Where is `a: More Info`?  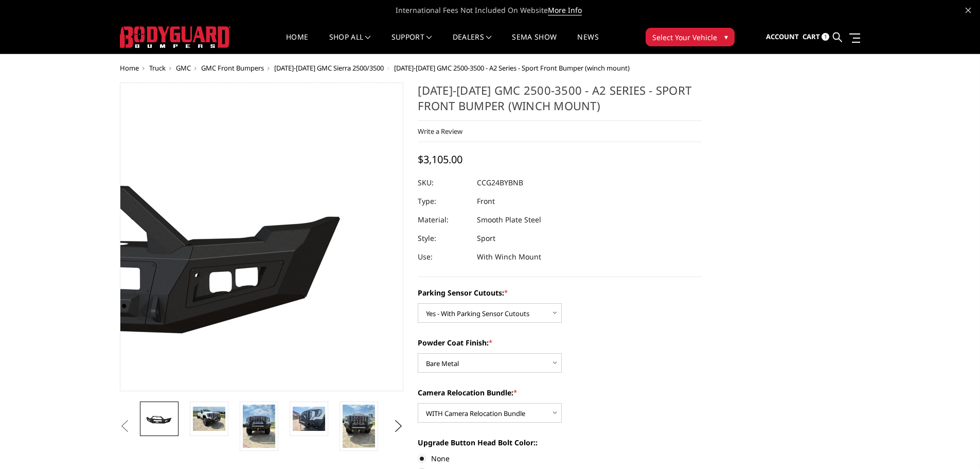
a: More Info is located at coordinates (565, 10).